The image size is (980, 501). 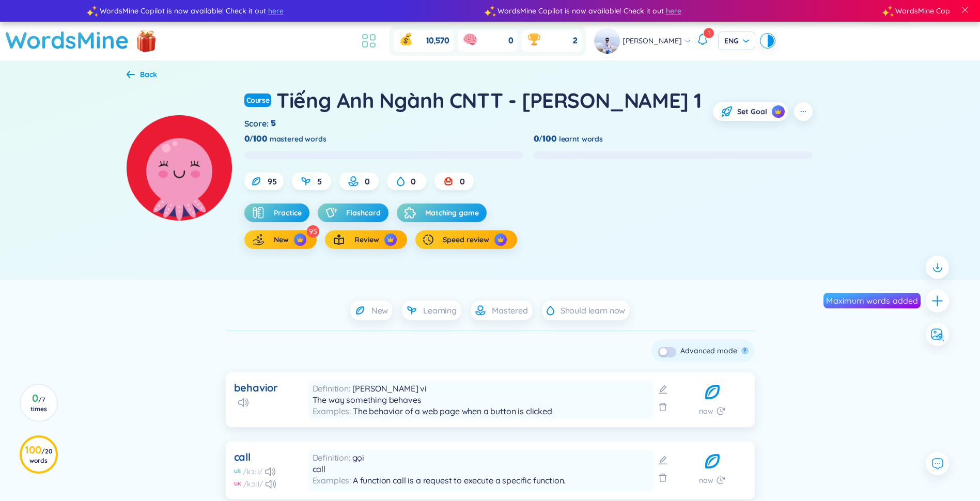 What do you see at coordinates (442, 213) in the screenshot?
I see `button: Matching game` at bounding box center [442, 213].